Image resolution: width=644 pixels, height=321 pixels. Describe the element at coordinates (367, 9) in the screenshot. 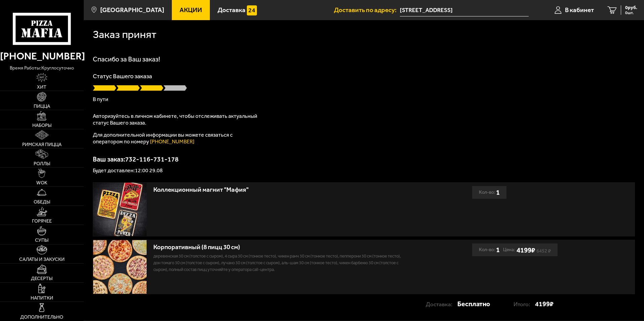

I see `span: Доставить по адресу:` at that location.